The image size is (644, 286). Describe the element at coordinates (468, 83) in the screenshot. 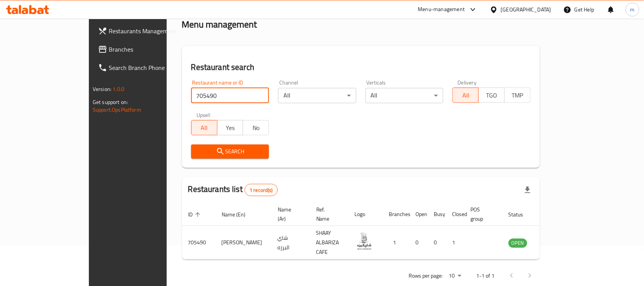

I see `label: Delivery` at that location.